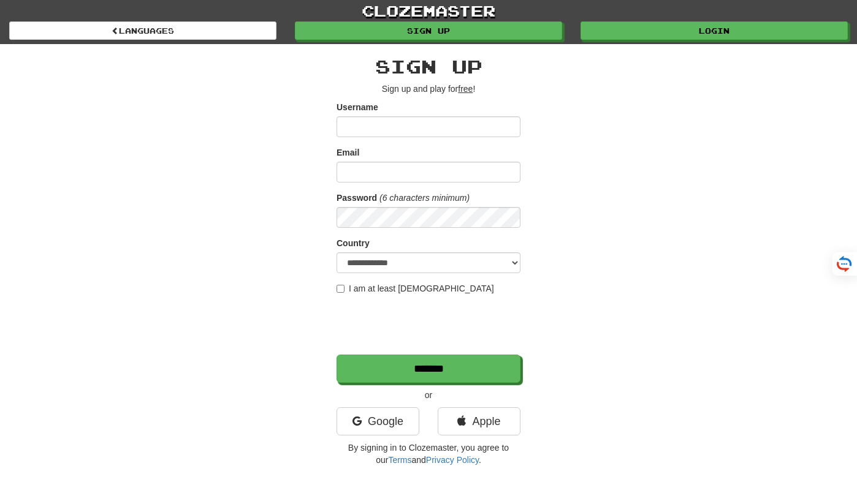  I want to click on a: Apple, so click(479, 421).